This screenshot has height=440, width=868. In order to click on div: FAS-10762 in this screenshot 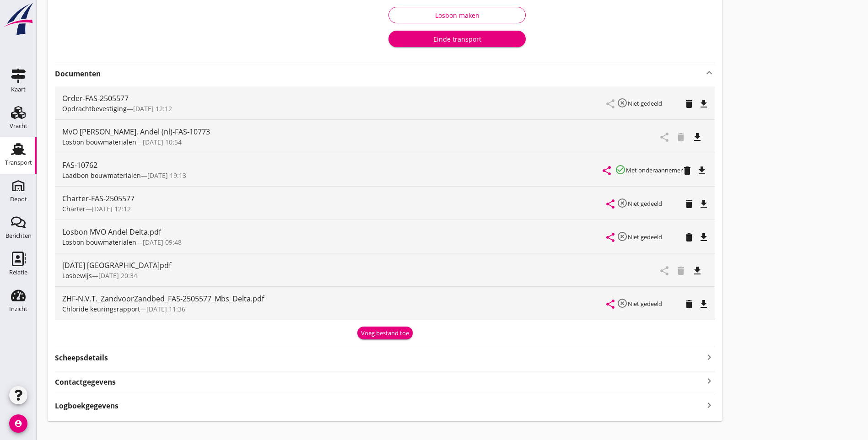, I will do `click(332, 165)`.